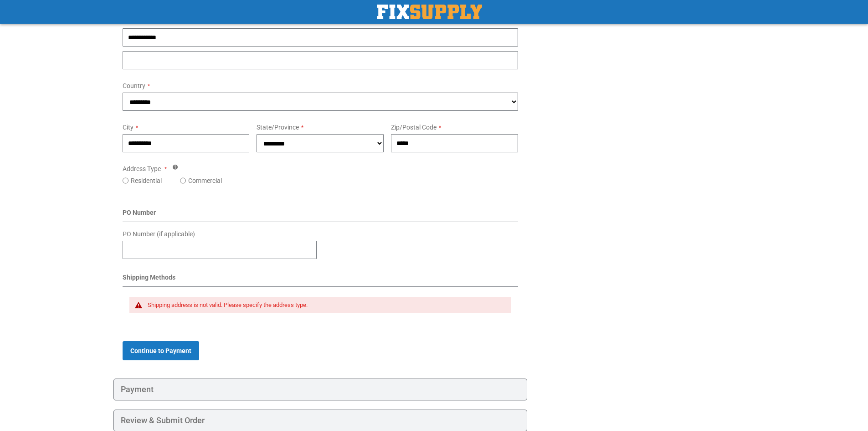 Image resolution: width=868 pixels, height=431 pixels. I want to click on div: Shipping Methods, so click(320, 280).